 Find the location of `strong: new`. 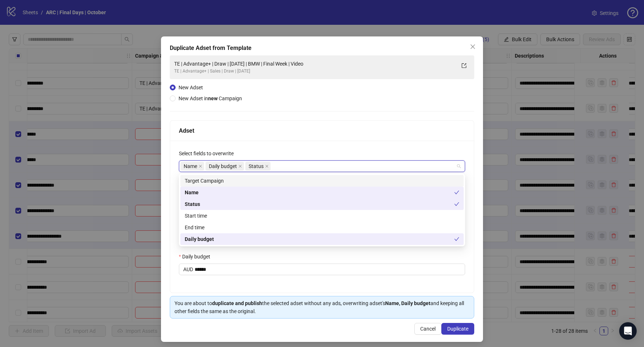

strong: new is located at coordinates (213, 99).